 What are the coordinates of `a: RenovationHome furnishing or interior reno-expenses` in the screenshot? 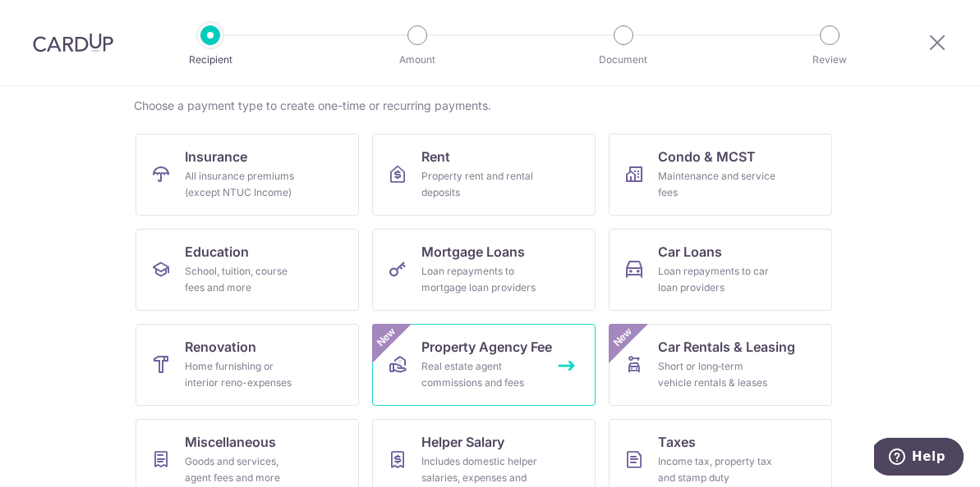 It's located at (248, 365).